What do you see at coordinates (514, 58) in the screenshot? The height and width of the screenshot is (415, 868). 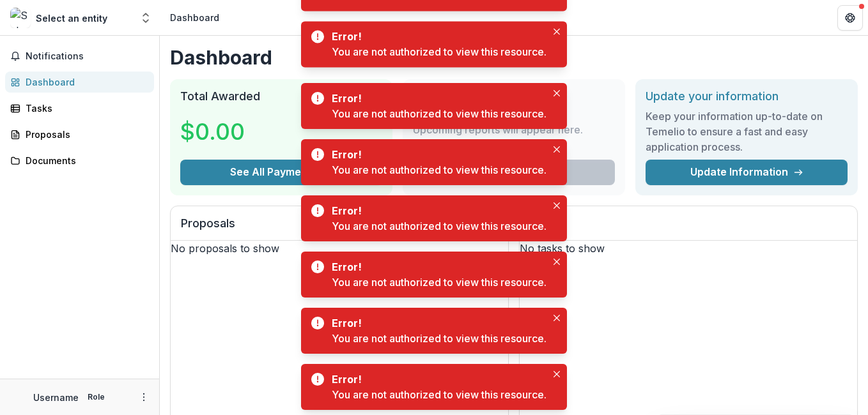 I see `h1: Dashboard` at bounding box center [514, 58].